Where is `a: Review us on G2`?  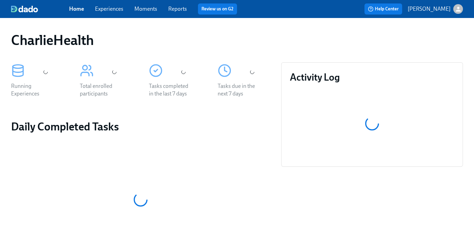 a: Review us on G2 is located at coordinates (217, 9).